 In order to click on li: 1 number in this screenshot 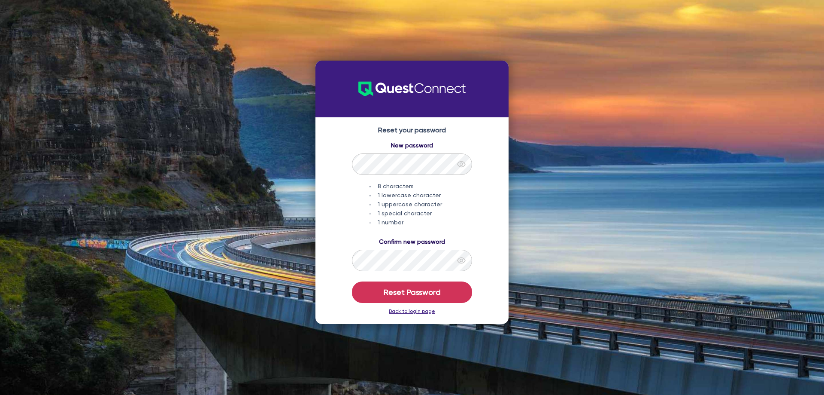, I will do `click(421, 222)`.